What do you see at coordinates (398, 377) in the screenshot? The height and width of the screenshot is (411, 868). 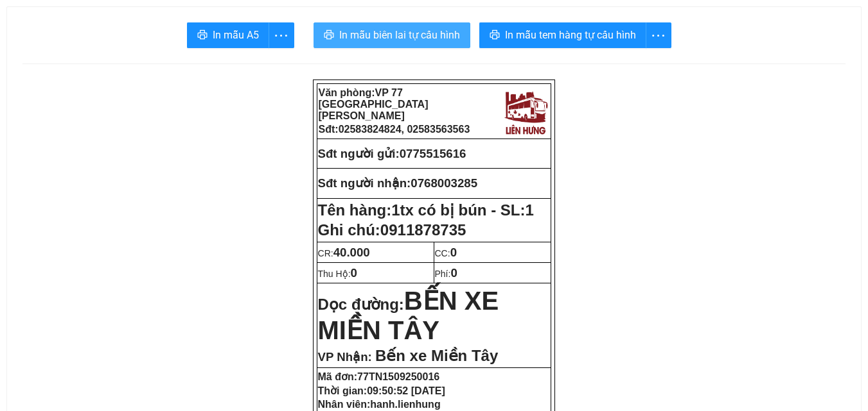 I see `span: 77TN1509250016` at bounding box center [398, 377].